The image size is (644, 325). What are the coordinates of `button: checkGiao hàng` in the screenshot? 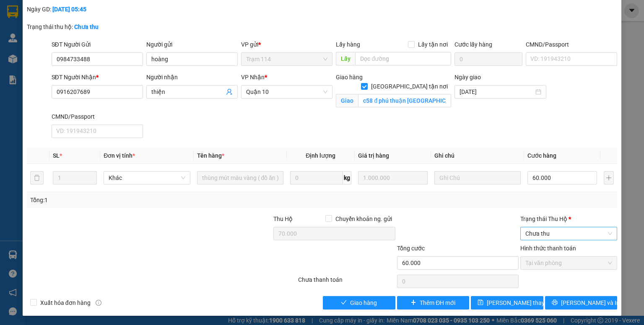 It's located at (359, 303).